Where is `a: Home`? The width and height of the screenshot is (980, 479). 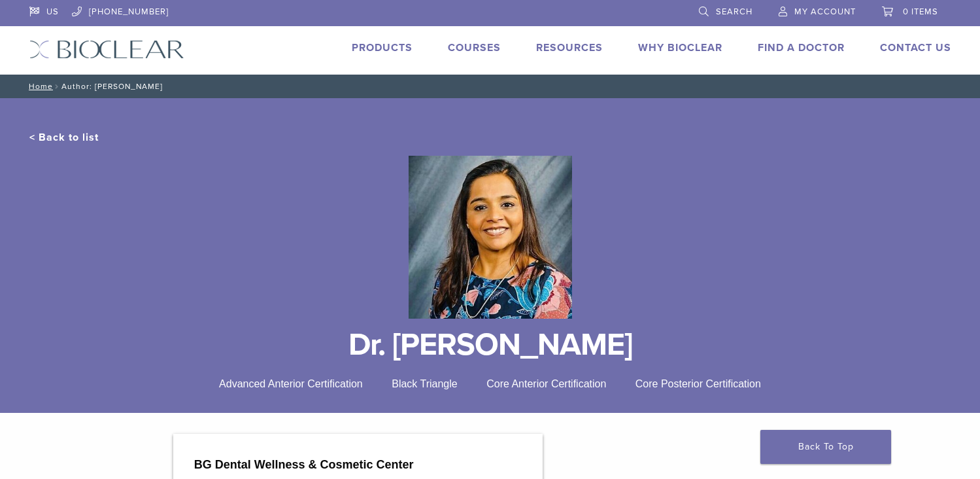
a: Home is located at coordinates (39, 86).